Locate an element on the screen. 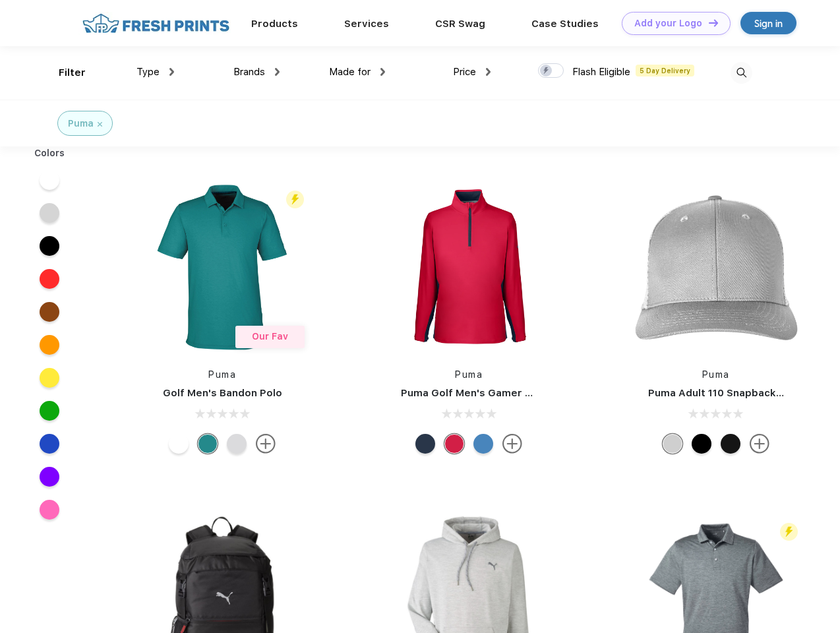  img: DT is located at coordinates (713, 22).